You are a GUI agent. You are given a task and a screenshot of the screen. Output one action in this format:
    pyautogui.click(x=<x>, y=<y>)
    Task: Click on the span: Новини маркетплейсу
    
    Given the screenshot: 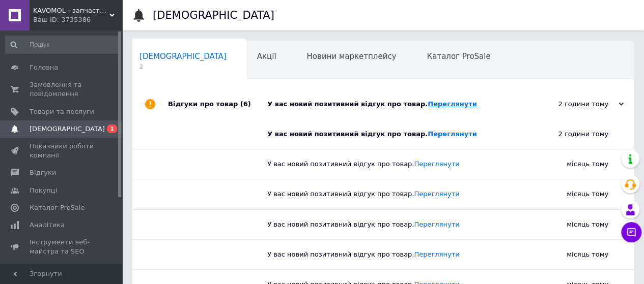 What is the action you would take?
    pyautogui.click(x=351, y=57)
    